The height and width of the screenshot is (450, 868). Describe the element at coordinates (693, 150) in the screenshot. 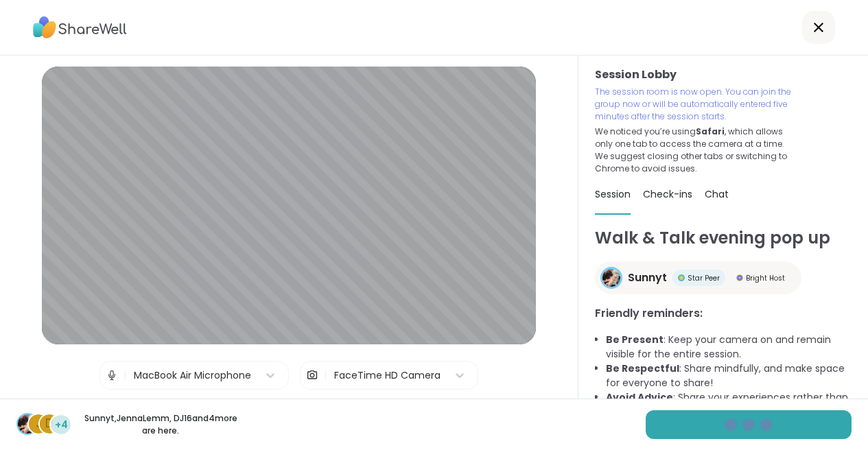

I see `p: We noticed you’re using , which allows only one tab to access the camera at a time. We suggest cl...` at that location.